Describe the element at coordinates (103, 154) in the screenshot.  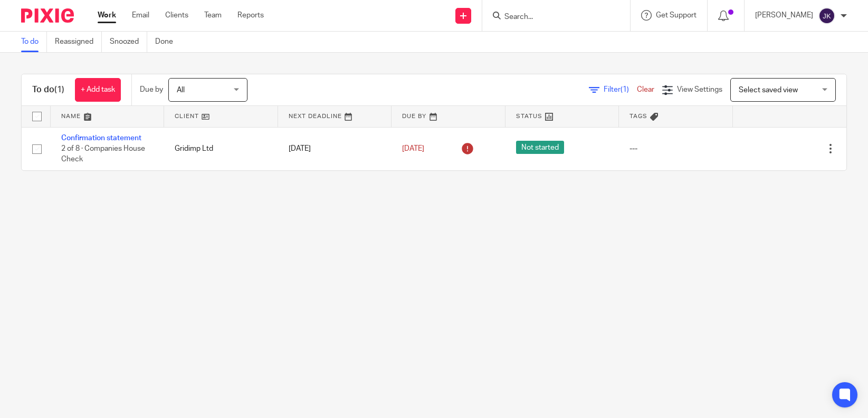
I see `span: 2 of 8 · Companies House Check` at that location.